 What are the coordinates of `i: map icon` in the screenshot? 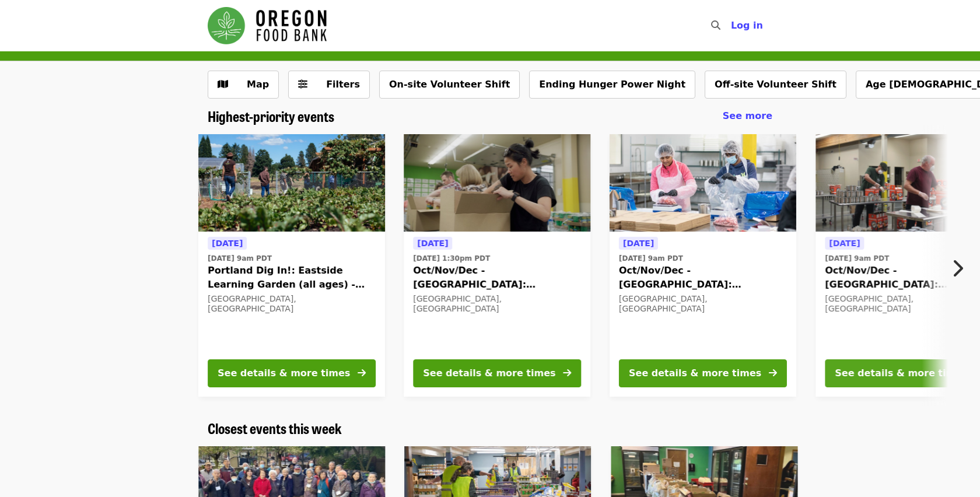 It's located at (223, 84).